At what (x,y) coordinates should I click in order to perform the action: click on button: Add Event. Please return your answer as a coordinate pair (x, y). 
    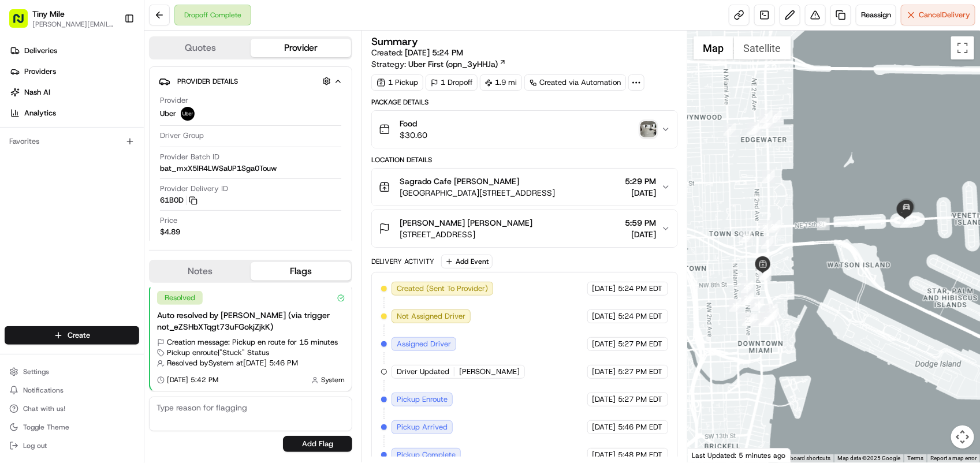
    Looking at the image, I should click on (466, 262).